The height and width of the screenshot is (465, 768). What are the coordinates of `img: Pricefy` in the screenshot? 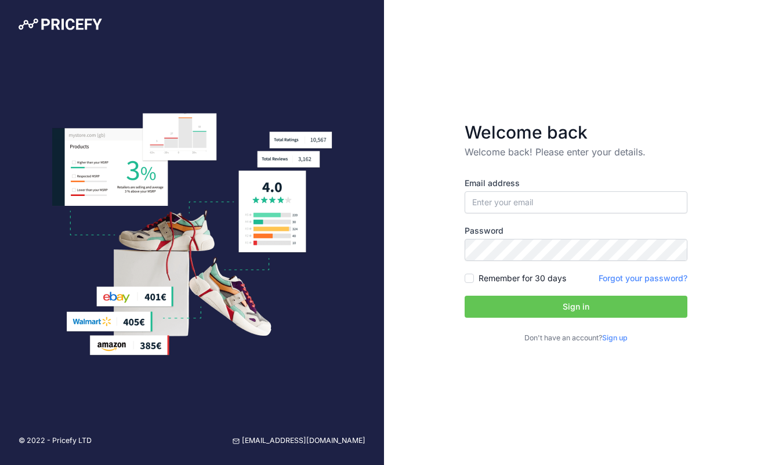 It's located at (60, 24).